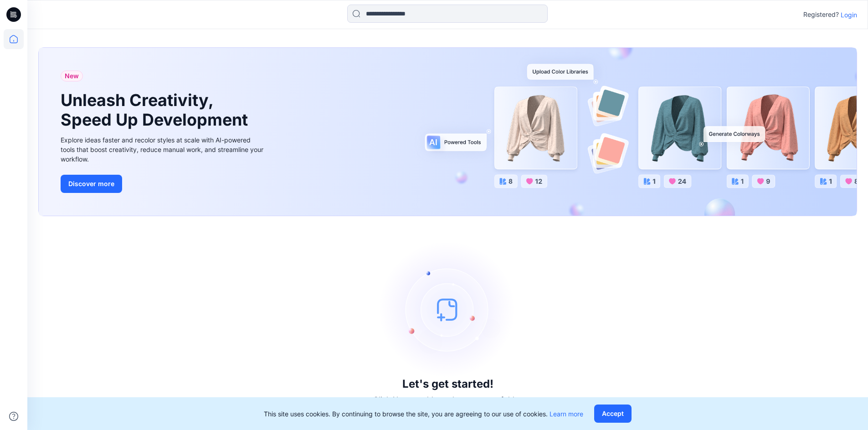 Image resolution: width=868 pixels, height=430 pixels. Describe the element at coordinates (447, 384) in the screenshot. I see `h3: Let's get started!` at that location.